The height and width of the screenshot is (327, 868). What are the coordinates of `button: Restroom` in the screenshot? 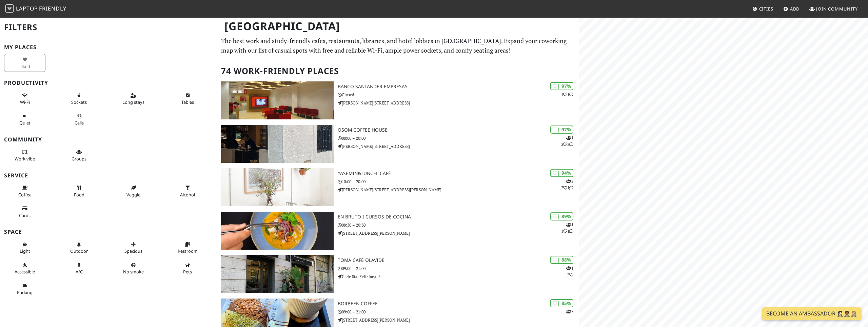 It's located at (188, 247).